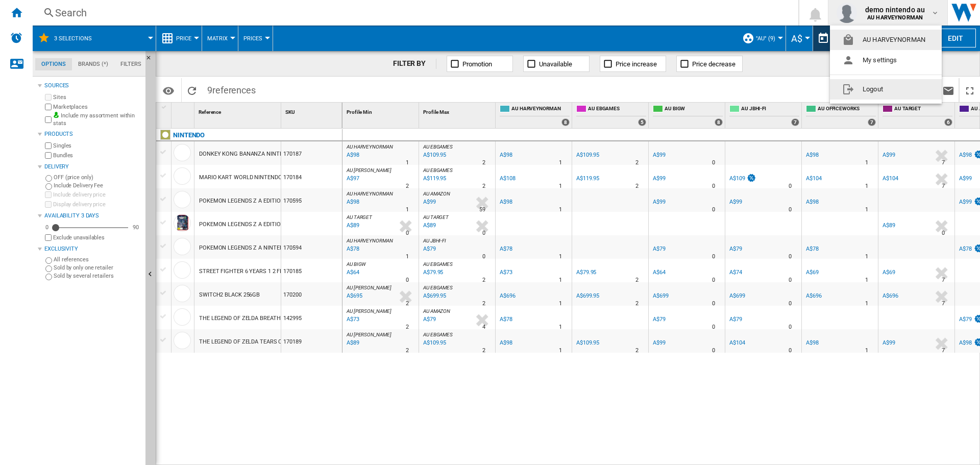  What do you see at coordinates (886, 40) in the screenshot?
I see `md-menu-item: AU HARVEYNORMAN` at bounding box center [886, 40].